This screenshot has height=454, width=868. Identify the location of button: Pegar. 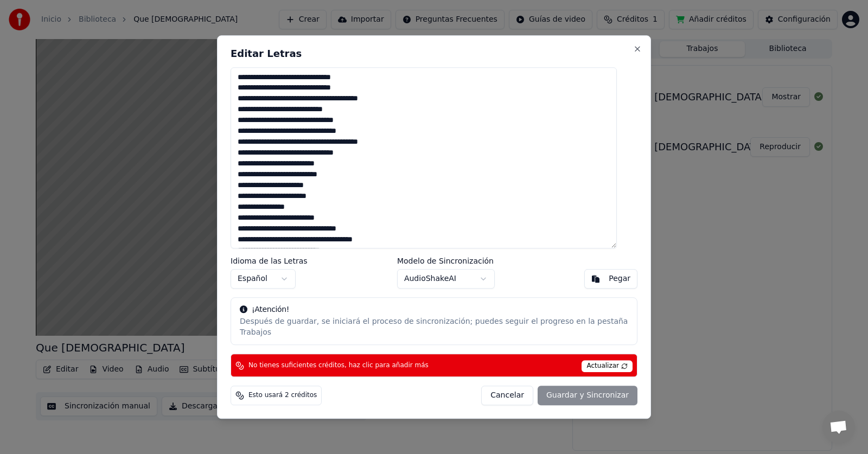
(611, 279).